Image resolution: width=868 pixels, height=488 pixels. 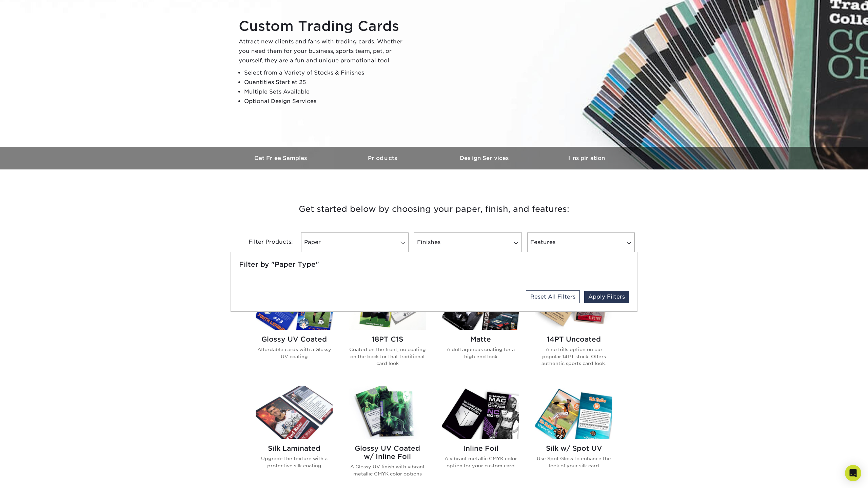 What do you see at coordinates (573, 339) in the screenshot?
I see `h2: 14PT Uncoated` at bounding box center [573, 339].